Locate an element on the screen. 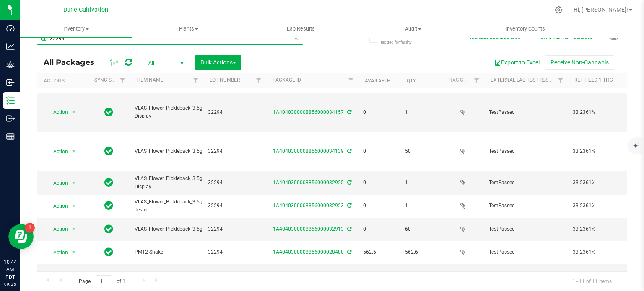 The height and width of the screenshot is (291, 644). inline-svg: Inventory is located at coordinates (10, 100).